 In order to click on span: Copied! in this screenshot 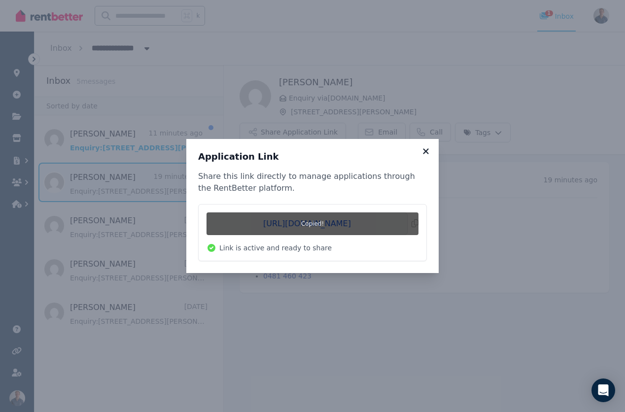, I will do `click(313, 224)`.